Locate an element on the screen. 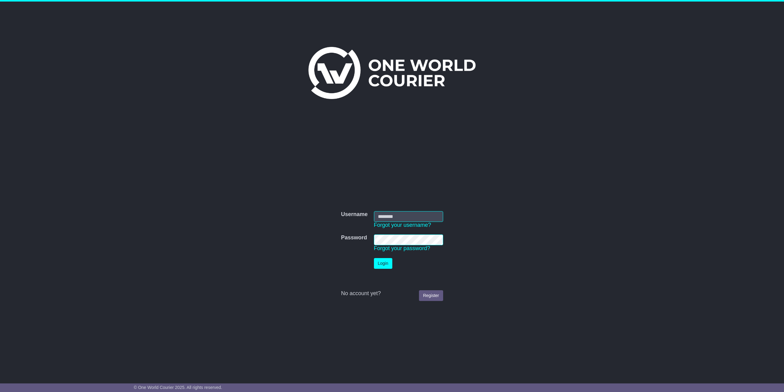 The image size is (784, 392). label: Username is located at coordinates (354, 214).